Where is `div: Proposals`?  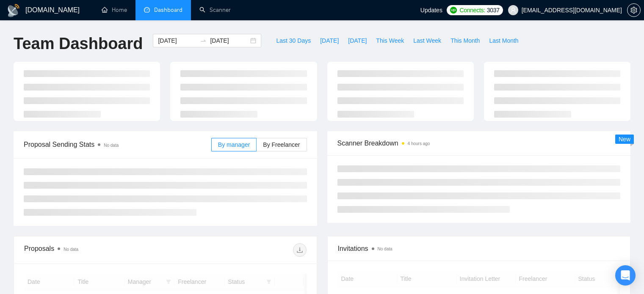
div: Proposals is located at coordinates (94, 250).